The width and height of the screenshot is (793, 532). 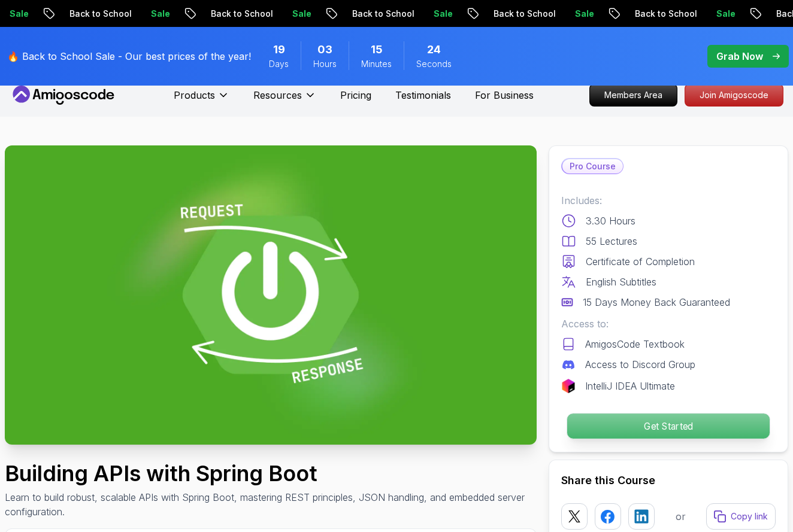 I want to click on p: Resources, so click(x=278, y=95).